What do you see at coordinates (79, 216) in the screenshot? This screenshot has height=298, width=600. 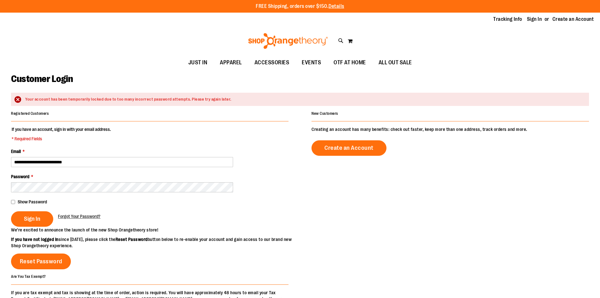 I see `span: Forgot Your Password?` at bounding box center [79, 216].